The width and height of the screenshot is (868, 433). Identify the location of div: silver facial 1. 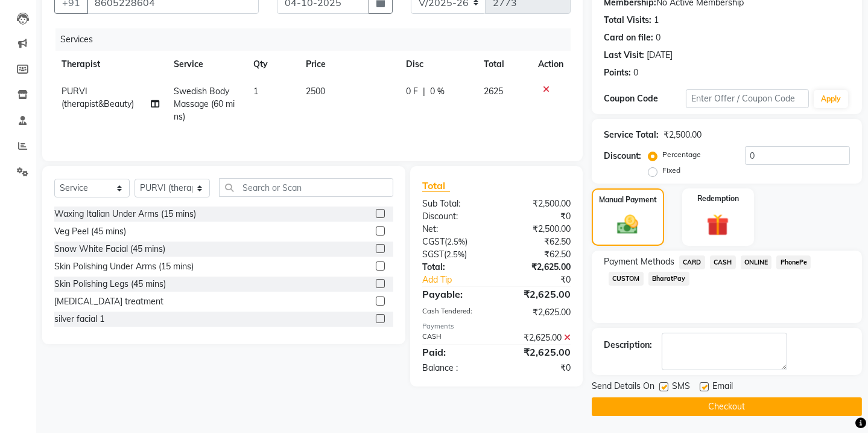
(79, 319).